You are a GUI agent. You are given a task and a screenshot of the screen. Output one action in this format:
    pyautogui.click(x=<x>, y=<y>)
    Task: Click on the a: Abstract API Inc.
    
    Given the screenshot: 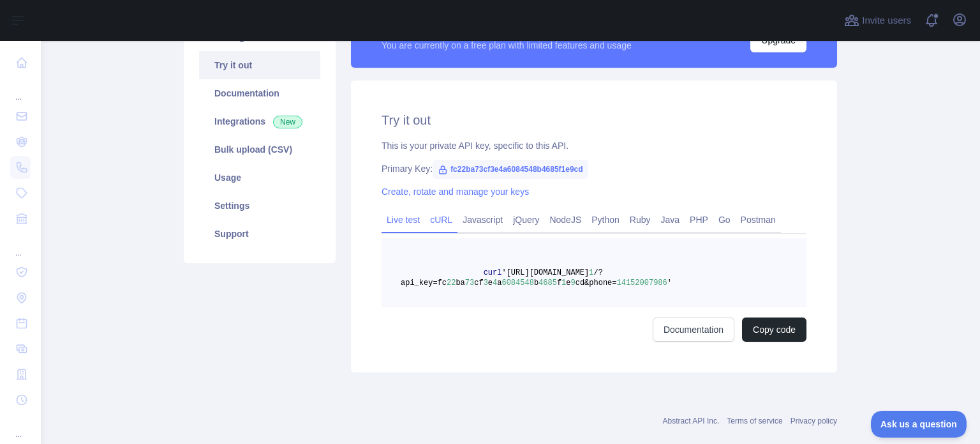 What is the action you would take?
    pyautogui.click(x=691, y=421)
    